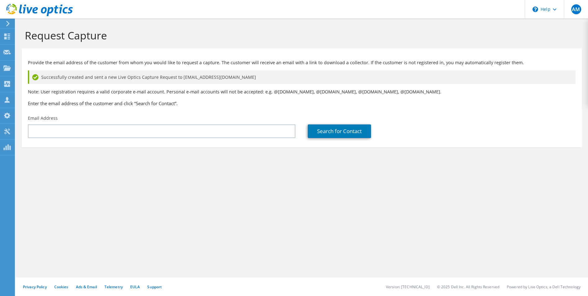 This screenshot has width=588, height=296. What do you see at coordinates (302, 63) in the screenshot?
I see `p: Provide the email address of the customer from whom you would like to request a capture. The cust...` at bounding box center [302, 63].